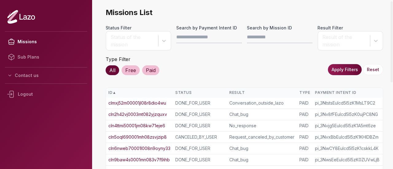 The width and height of the screenshot is (393, 169). Describe the element at coordinates (262, 137) in the screenshot. I see `div: Request_canceled_by_customer` at that location.